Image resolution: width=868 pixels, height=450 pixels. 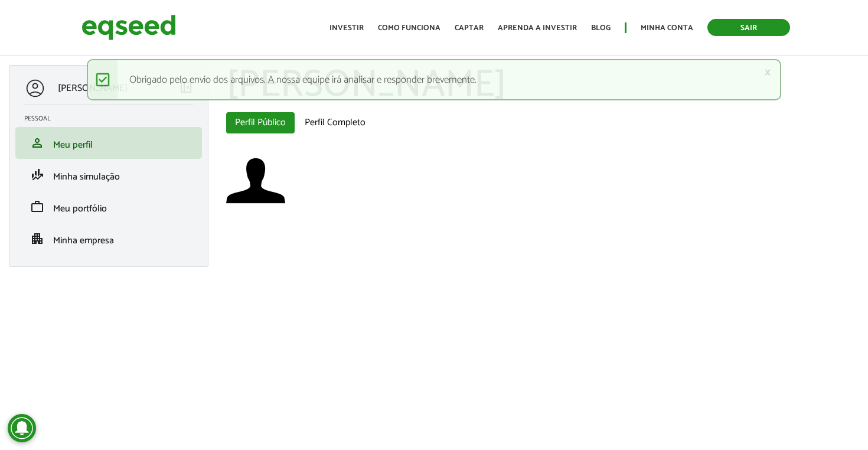 What do you see at coordinates (749, 27) in the screenshot?
I see `a: Sair` at bounding box center [749, 27].